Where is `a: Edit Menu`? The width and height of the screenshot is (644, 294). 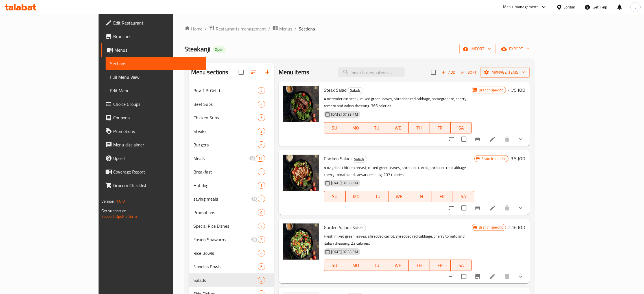
a: Edit Menu is located at coordinates (156, 91).